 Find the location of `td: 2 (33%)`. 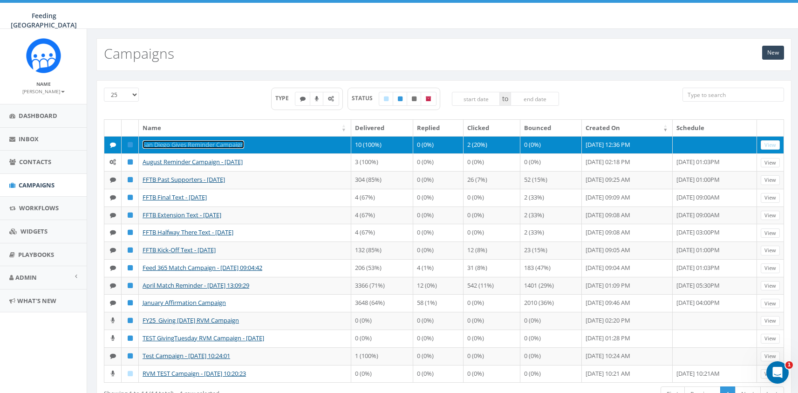

td: 2 (33%) is located at coordinates (551, 232).